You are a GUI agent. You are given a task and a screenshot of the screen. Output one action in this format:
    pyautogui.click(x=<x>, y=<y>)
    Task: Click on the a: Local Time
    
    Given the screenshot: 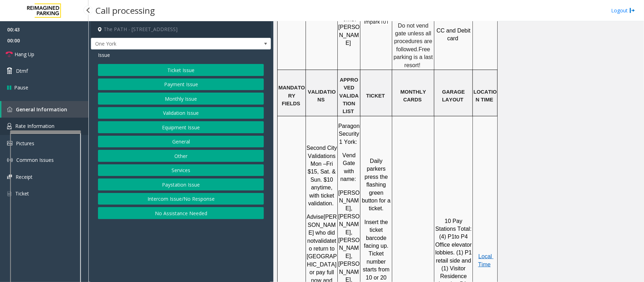 What is the action you would take?
    pyautogui.click(x=486, y=260)
    